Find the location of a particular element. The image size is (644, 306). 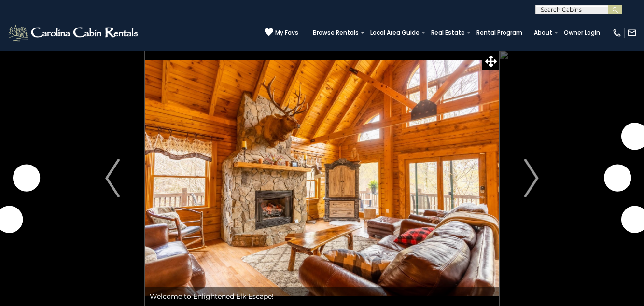

a: Owner Login is located at coordinates (582, 33).